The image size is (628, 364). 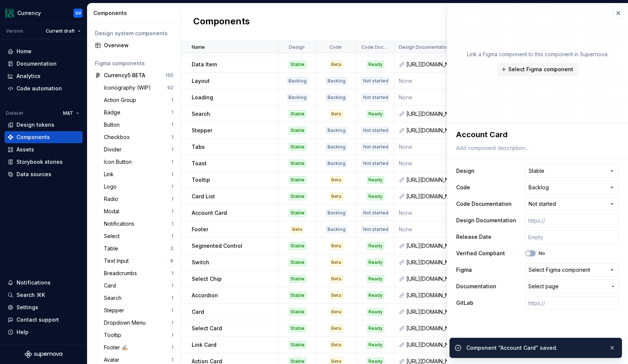 What do you see at coordinates (543, 286) in the screenshot?
I see `span: Select page` at bounding box center [543, 286].